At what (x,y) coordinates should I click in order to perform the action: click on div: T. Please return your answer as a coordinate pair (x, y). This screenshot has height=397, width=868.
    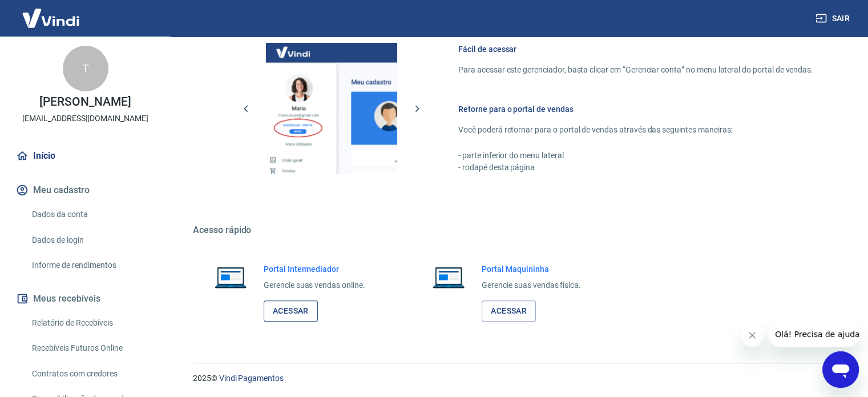
    Looking at the image, I should click on (85, 68).